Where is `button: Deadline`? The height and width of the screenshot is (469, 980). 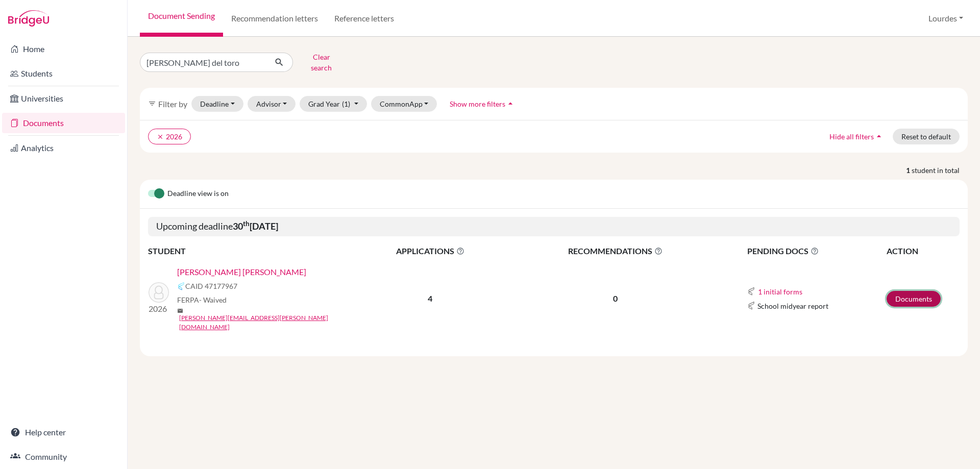
button: Deadline is located at coordinates (218, 104).